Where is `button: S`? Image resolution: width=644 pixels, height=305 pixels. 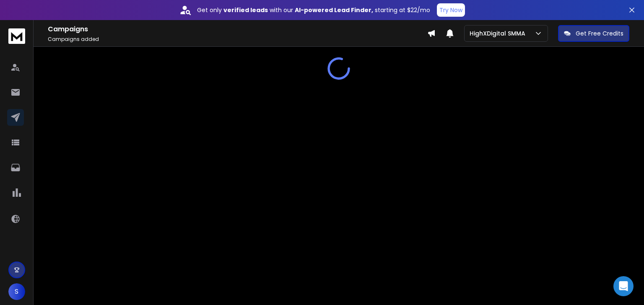 button: S is located at coordinates (17, 292).